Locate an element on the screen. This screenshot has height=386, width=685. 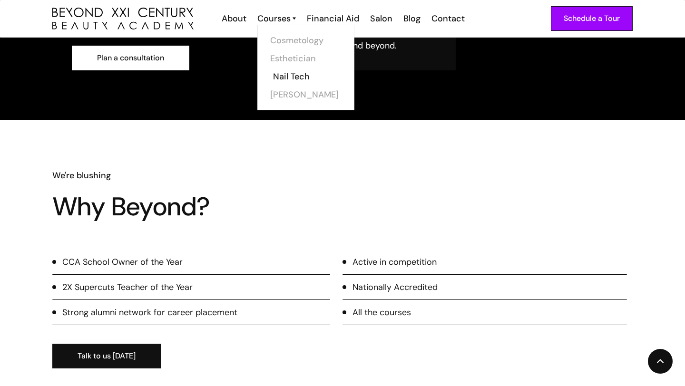
a: About is located at coordinates (233, 19).